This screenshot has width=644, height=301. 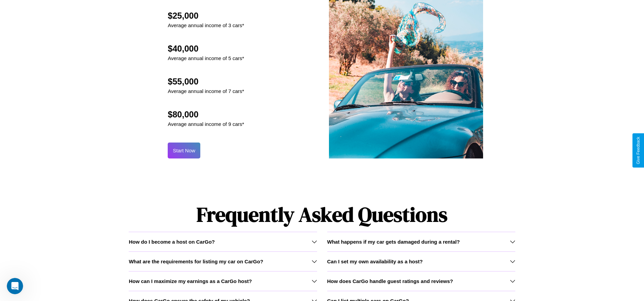 I want to click on button: Start Now, so click(x=184, y=150).